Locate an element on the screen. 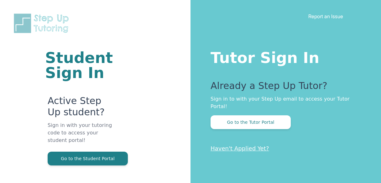 The height and width of the screenshot is (183, 381). a: Report an Issue is located at coordinates (326, 16).